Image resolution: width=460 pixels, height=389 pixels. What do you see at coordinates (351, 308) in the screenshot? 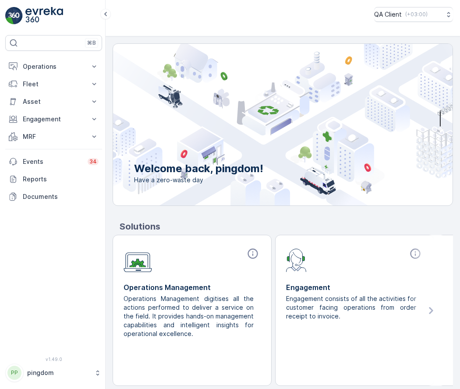
I see `p: Engagement consists of all the activities for customer facing operations from order receipt to in...` at bounding box center [351, 308].